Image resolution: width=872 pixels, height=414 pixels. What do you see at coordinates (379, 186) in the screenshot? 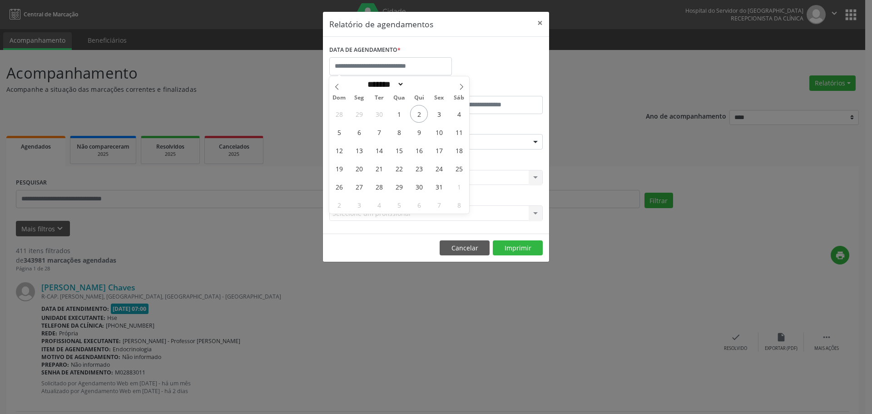
I see `span: Outubro 28, 2025` at bounding box center [379, 186].